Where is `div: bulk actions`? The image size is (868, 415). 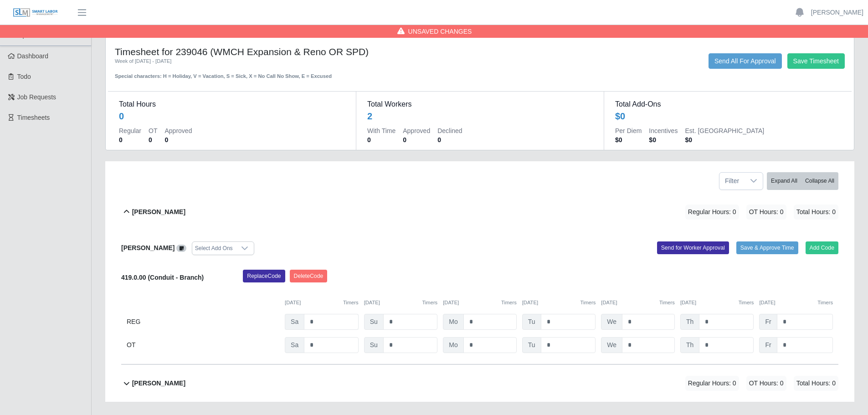 div: bulk actions is located at coordinates (802, 181).